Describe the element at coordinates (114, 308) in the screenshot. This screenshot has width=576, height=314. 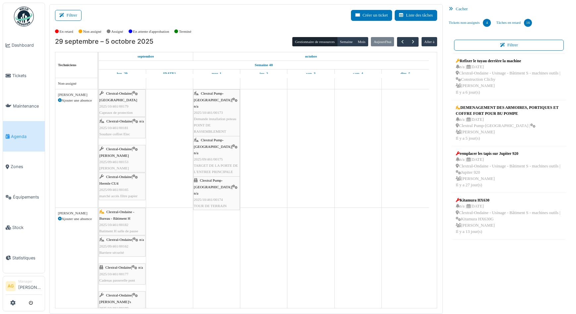
I see `span: 2025/10/461/00180` at that location.